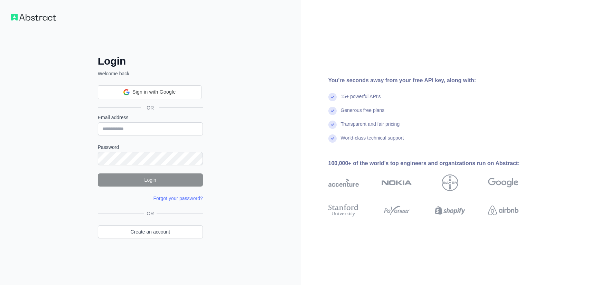 This screenshot has height=285, width=590. Describe the element at coordinates (450, 210) in the screenshot. I see `img: shopify` at that location.